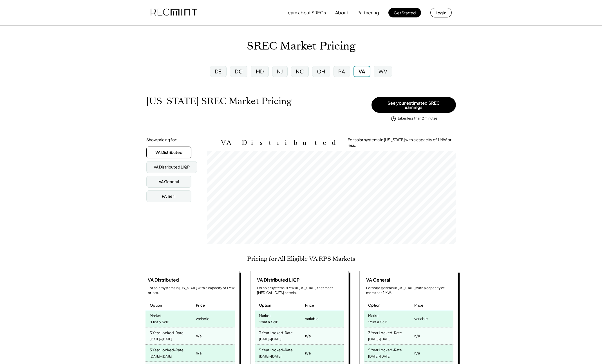 The height and width of the screenshot is (364, 602). What do you see at coordinates (280, 142) in the screenshot?
I see `h2: VA Distributed` at bounding box center [280, 142].